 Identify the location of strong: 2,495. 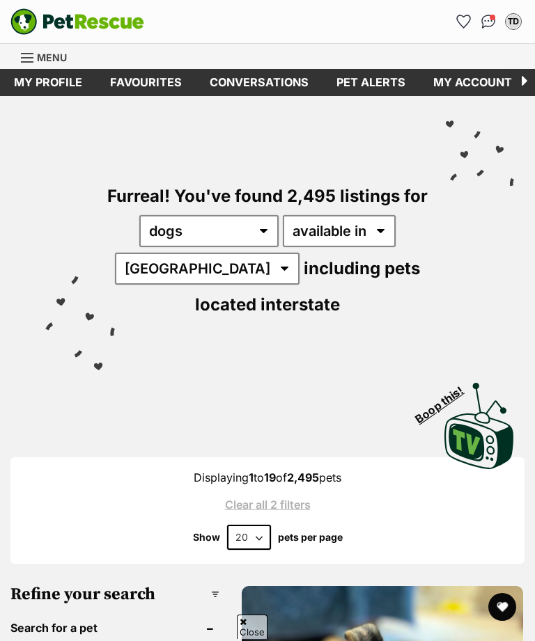
(303, 478).